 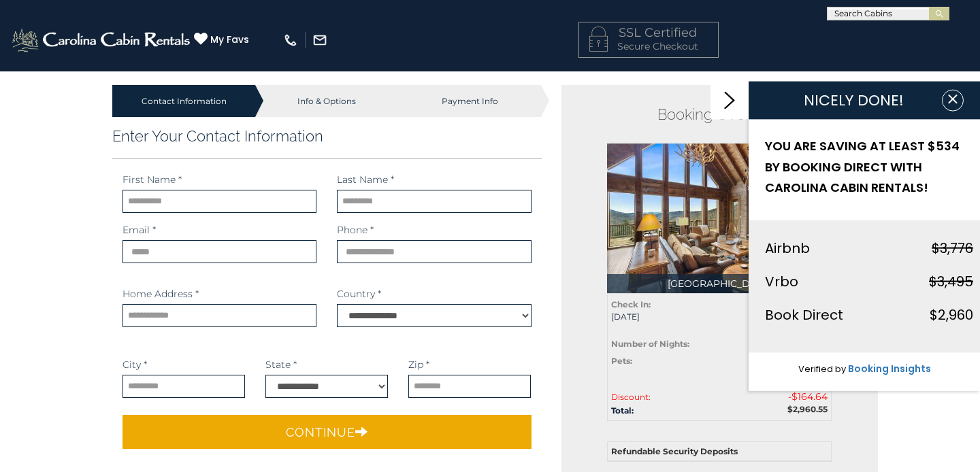 I want to click on div: $2,960, so click(x=952, y=315).